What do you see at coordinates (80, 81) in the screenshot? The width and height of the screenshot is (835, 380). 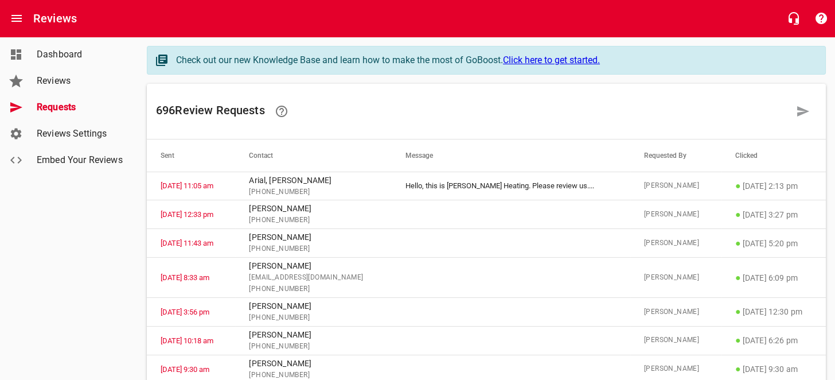 I see `span: Reviews` at bounding box center [80, 81].